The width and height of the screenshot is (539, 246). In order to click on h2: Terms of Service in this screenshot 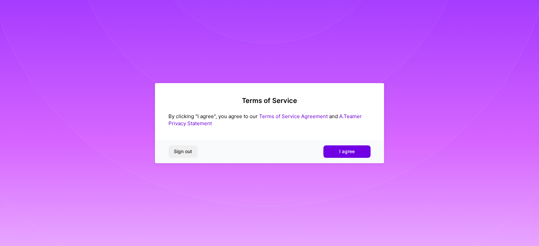, I will do `click(269, 101)`.